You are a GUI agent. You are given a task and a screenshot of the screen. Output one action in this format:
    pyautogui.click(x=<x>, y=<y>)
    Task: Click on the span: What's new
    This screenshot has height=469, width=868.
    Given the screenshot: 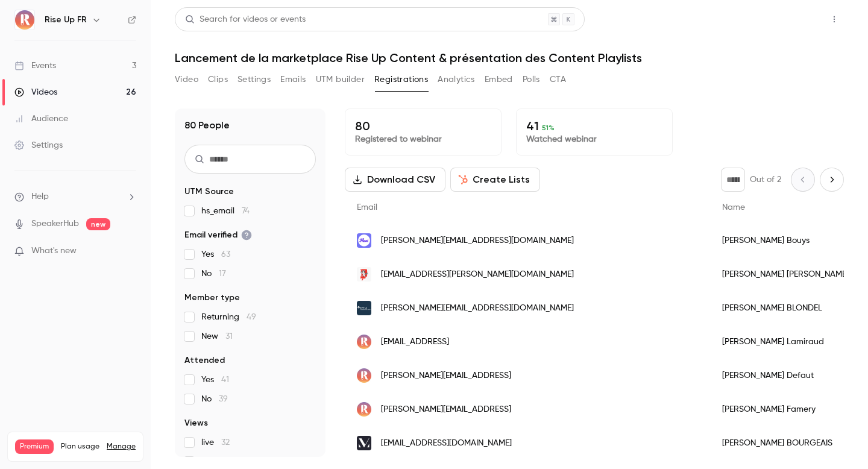 What is the action you would take?
    pyautogui.click(x=54, y=251)
    